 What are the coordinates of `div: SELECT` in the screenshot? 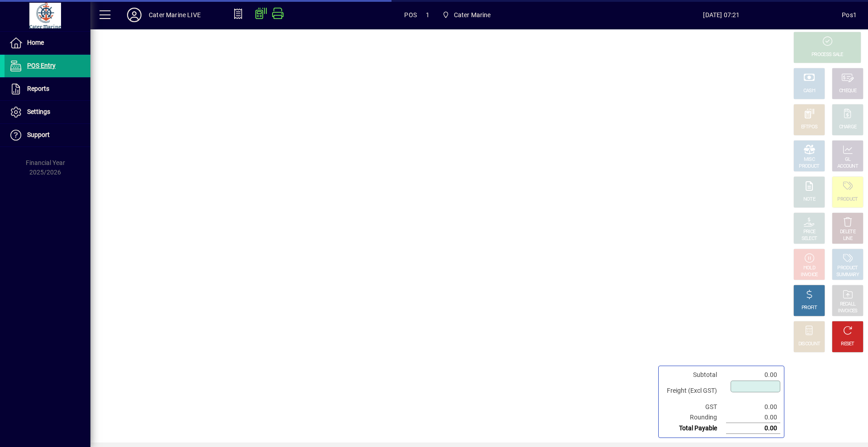 It's located at (809, 239).